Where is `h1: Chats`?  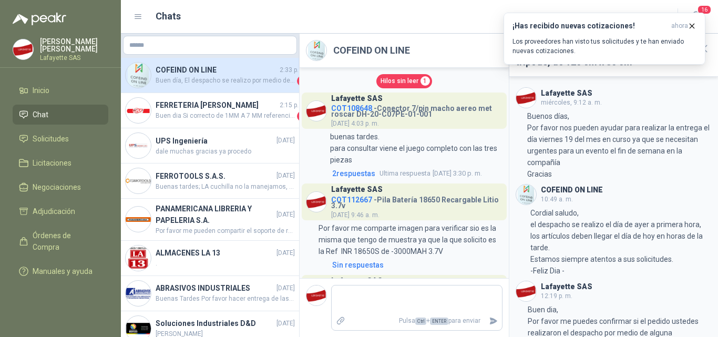 h1: Chats is located at coordinates (168, 16).